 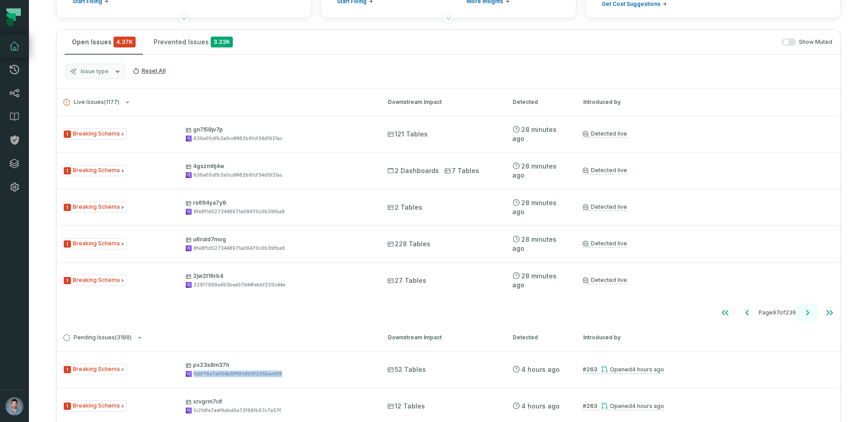 I want to click on button: Issue type, so click(x=95, y=72).